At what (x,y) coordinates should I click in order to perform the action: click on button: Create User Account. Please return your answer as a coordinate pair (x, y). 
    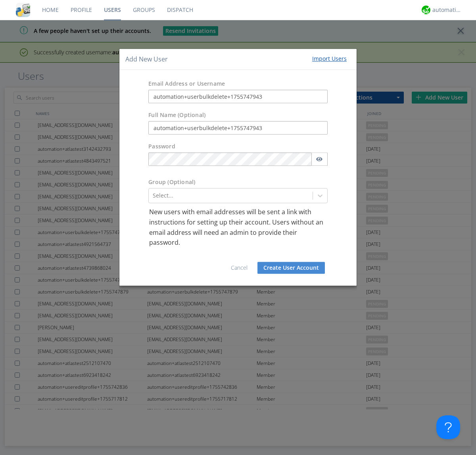
    Looking at the image, I should click on (291, 268).